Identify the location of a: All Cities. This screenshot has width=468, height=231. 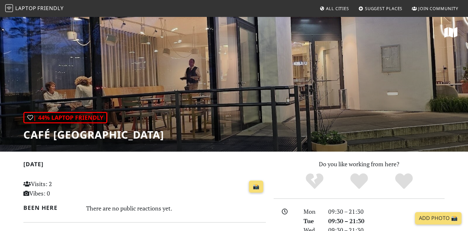
(334, 8).